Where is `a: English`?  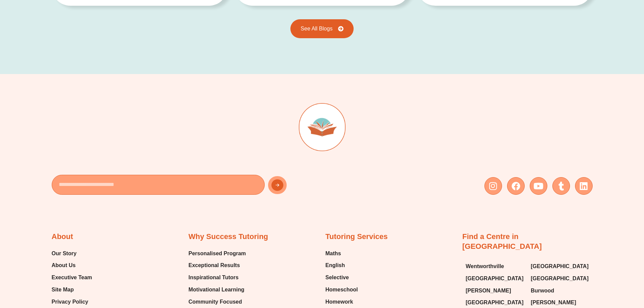 a: English is located at coordinates (342, 265).